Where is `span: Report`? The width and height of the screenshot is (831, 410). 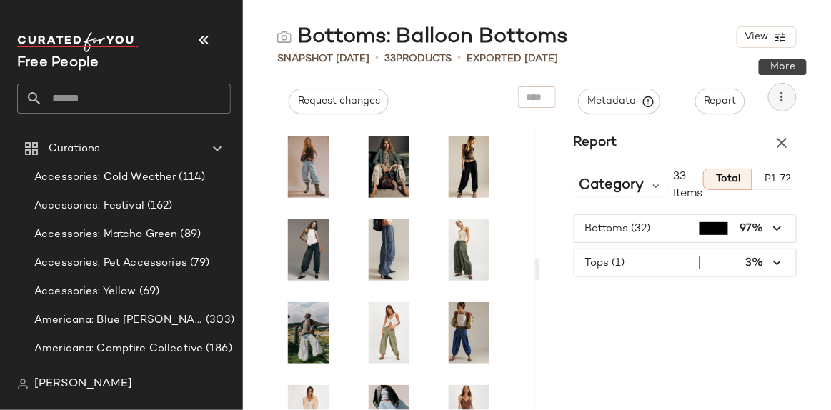
span: Report is located at coordinates (720, 101).